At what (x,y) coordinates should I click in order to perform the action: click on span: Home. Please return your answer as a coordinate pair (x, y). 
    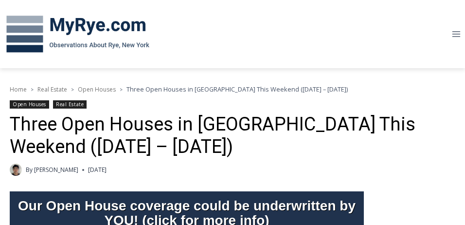
    Looking at the image, I should click on (18, 89).